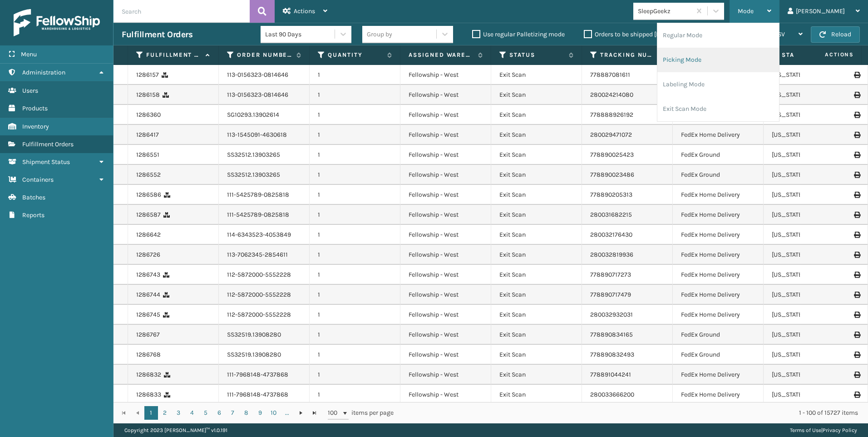 The image size is (868, 437). I want to click on a: 280024214080, so click(611, 94).